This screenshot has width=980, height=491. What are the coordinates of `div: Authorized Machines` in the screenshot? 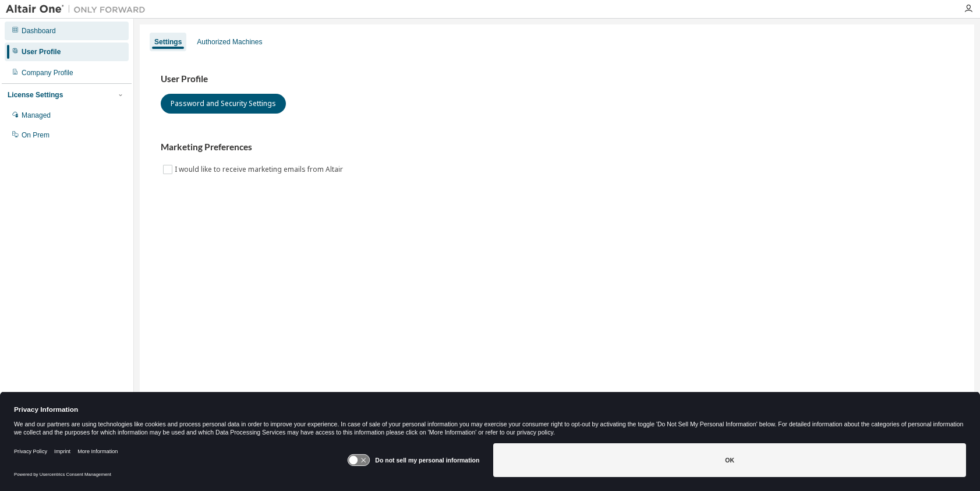 It's located at (229, 42).